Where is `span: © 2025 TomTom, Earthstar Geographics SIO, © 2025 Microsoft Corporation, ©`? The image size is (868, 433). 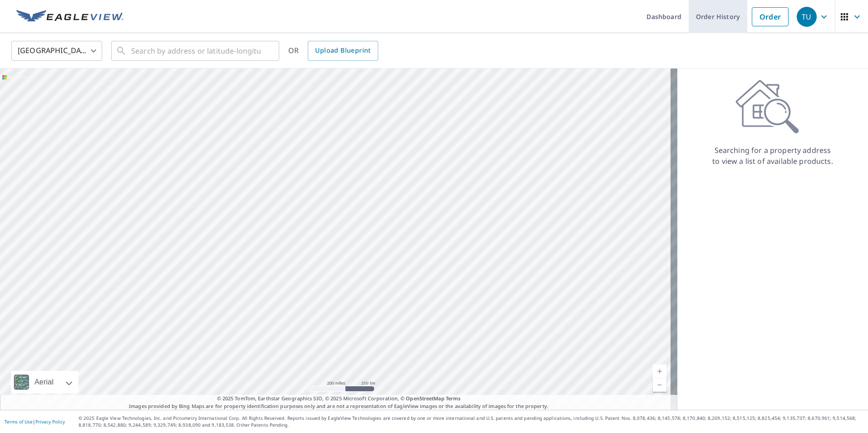 span: © 2025 TomTom, Earthstar Geographics SIO, © 2025 Microsoft Corporation, © is located at coordinates (339, 398).